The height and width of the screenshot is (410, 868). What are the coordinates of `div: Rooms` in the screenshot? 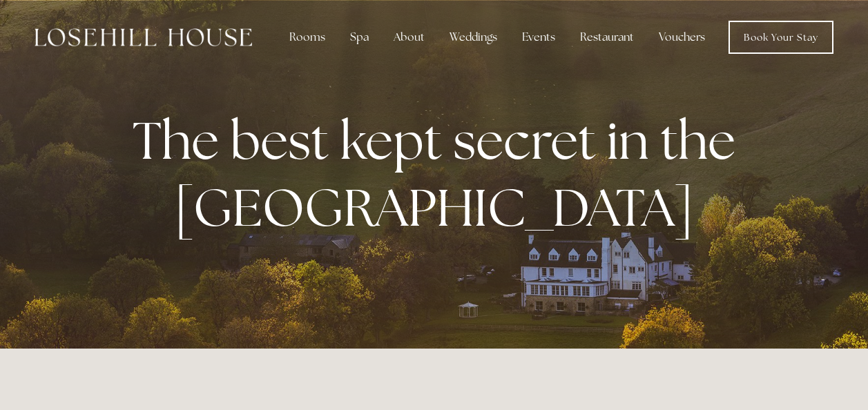 It's located at (307, 37).